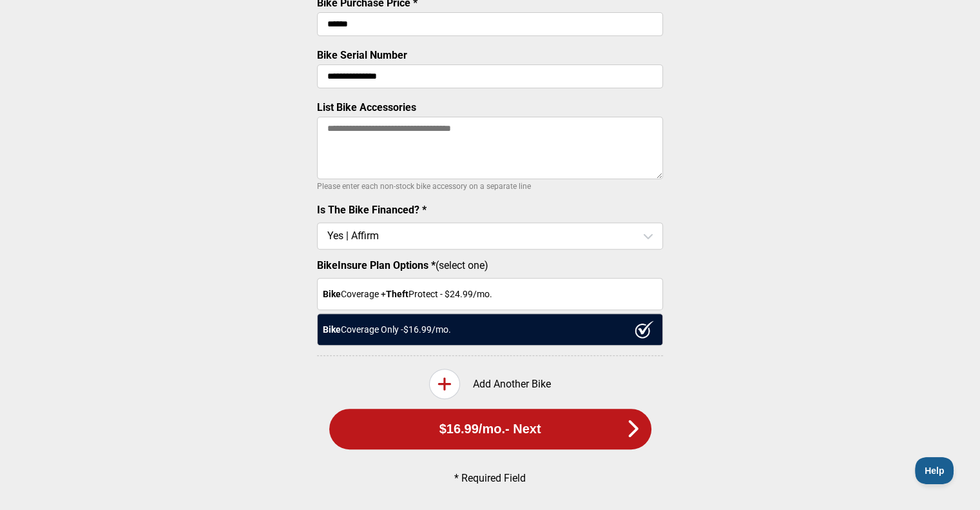 The width and height of the screenshot is (980, 510). Describe the element at coordinates (362, 54) in the screenshot. I see `label: Bike Serial Number` at that location.